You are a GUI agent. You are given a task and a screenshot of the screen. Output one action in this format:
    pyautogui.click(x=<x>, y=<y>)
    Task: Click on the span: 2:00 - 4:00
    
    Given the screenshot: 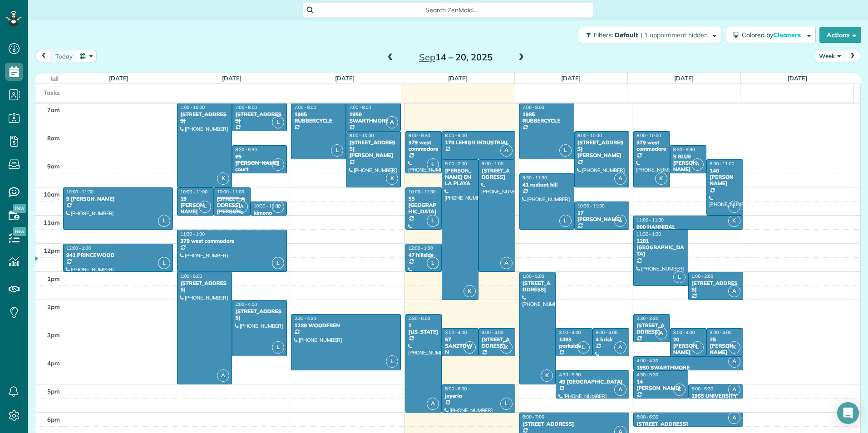 What is the action you would take?
    pyautogui.click(x=246, y=304)
    